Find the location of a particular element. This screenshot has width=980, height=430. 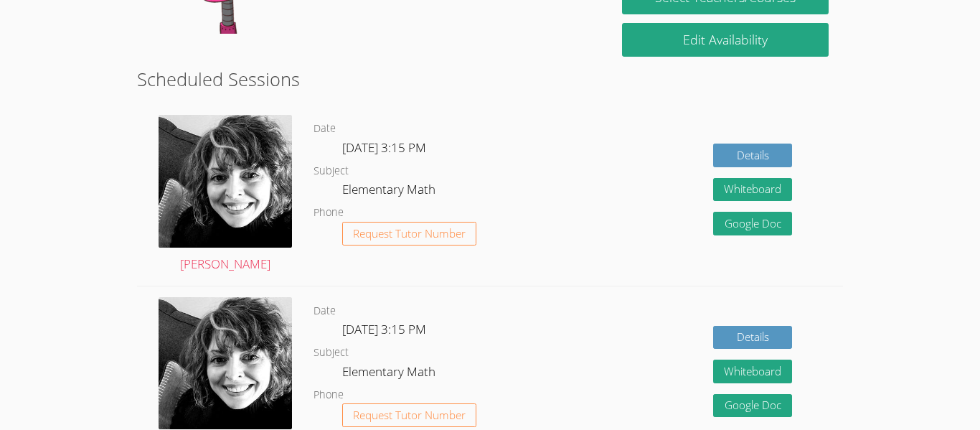

a: Edit Availability is located at coordinates (725, 39).